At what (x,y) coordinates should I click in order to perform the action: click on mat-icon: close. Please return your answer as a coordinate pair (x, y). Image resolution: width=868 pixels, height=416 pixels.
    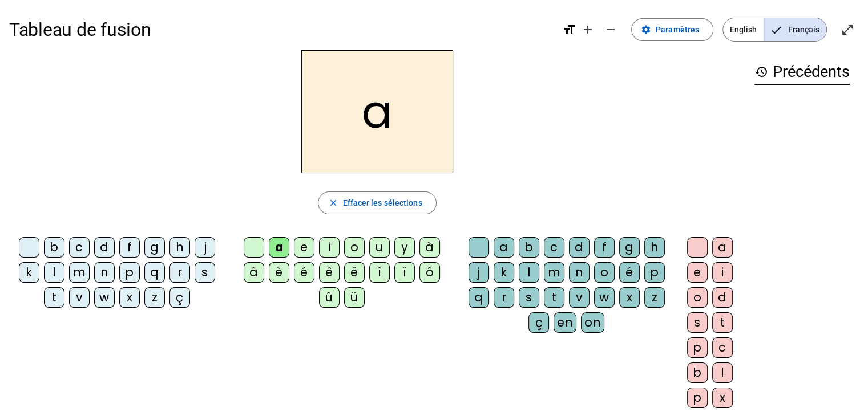
    Looking at the image, I should click on (333, 203).